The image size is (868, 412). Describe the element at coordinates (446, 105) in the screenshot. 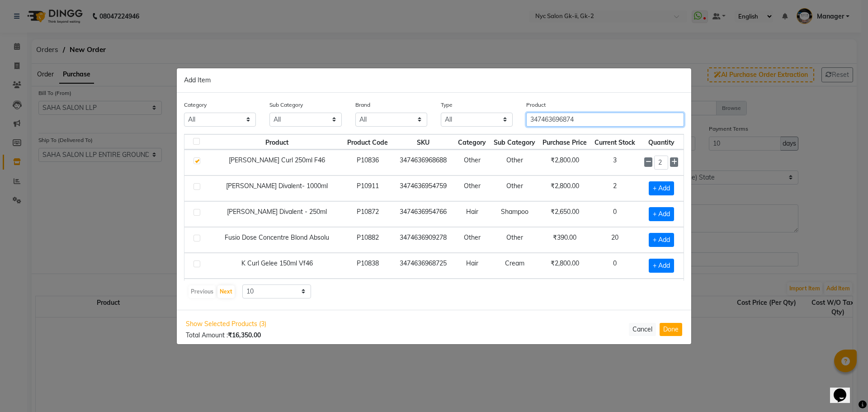

I see `label: Type` at that location.